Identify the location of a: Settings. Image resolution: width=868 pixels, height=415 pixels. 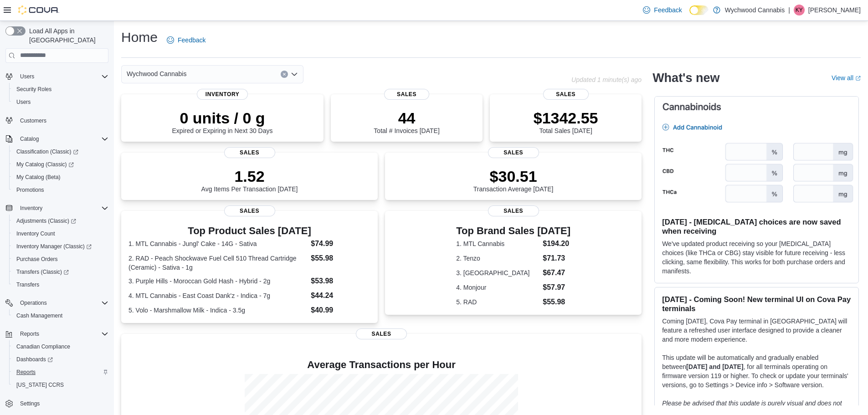
(30, 404).